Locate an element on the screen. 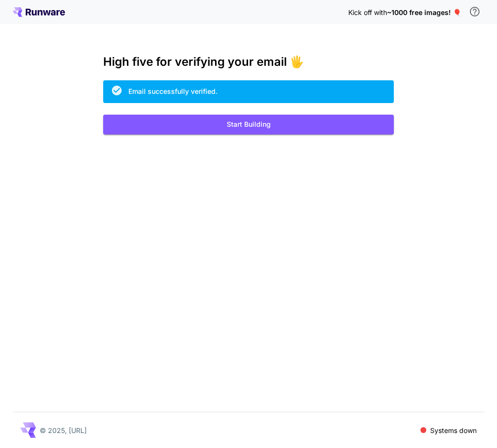 The width and height of the screenshot is (497, 448). p: Systems down is located at coordinates (453, 430).